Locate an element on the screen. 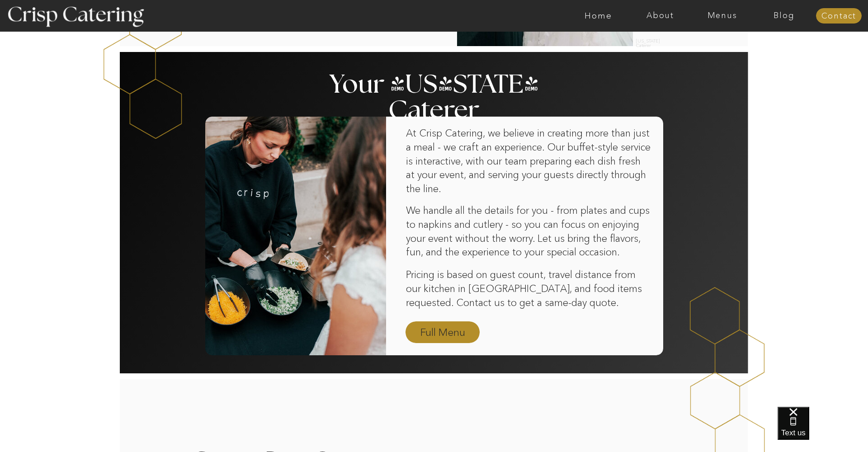  a: Full Menu is located at coordinates (442, 332).